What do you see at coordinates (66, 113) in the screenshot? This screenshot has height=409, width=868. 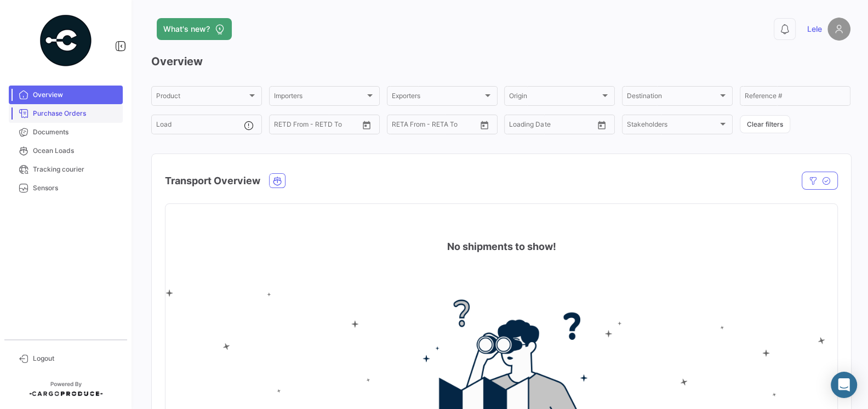 I see `a: Purchase Orders` at bounding box center [66, 113].